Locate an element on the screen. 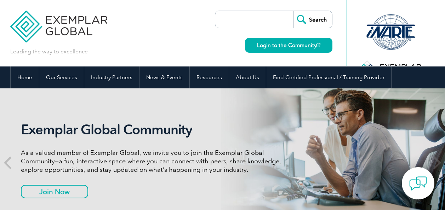 The height and width of the screenshot is (210, 445). a: Home is located at coordinates (25, 77).